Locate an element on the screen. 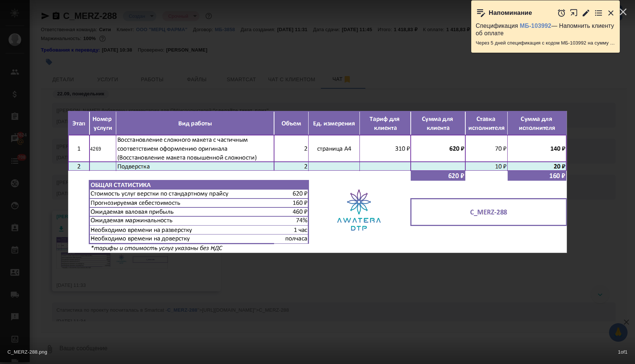 The width and height of the screenshot is (635, 364). button: Перейти в todo is located at coordinates (599, 13).